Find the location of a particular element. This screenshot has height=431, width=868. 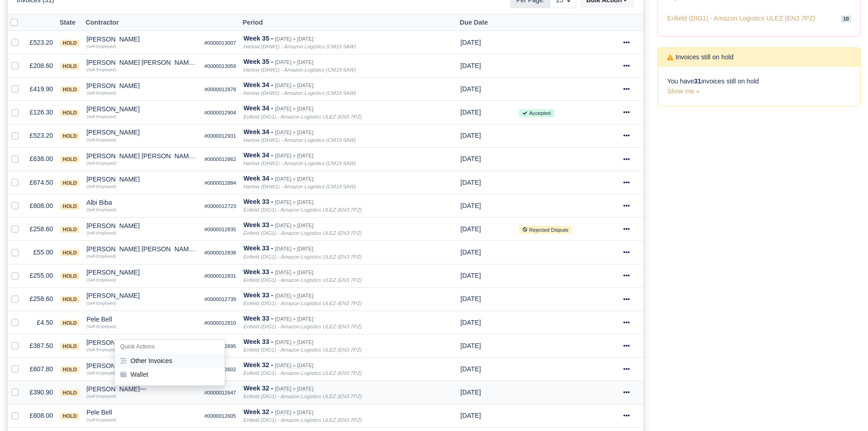

small: #0000012810 is located at coordinates (220, 323).